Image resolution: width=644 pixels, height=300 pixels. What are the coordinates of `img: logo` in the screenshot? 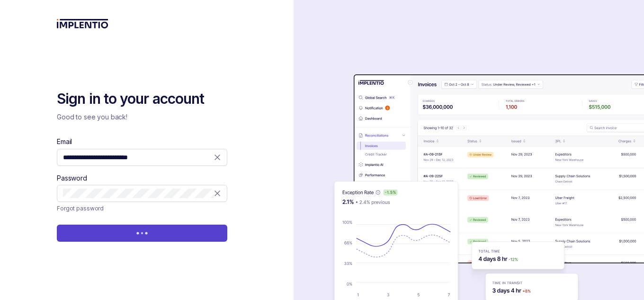 It's located at (82, 23).